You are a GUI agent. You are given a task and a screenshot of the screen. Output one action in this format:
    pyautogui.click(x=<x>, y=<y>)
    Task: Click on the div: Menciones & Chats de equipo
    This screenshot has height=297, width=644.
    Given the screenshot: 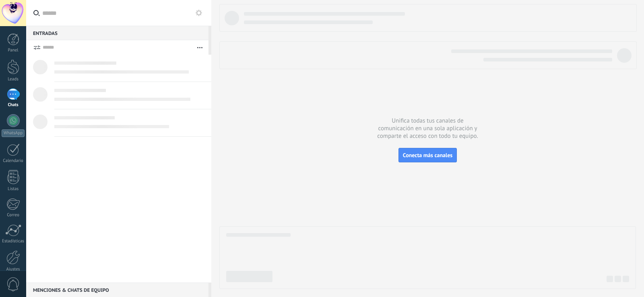 What is the action you would take?
    pyautogui.click(x=117, y=290)
    